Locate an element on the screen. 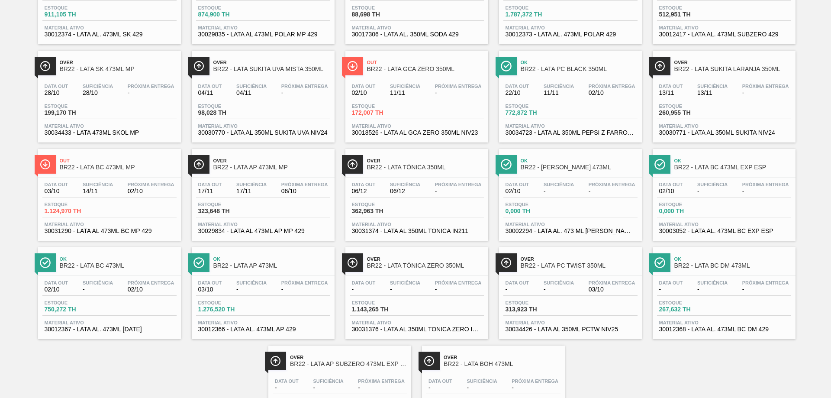 The width and height of the screenshot is (831, 398). span: 30031290 - LATA AL 473ML BC MP 429 is located at coordinates (110, 231).